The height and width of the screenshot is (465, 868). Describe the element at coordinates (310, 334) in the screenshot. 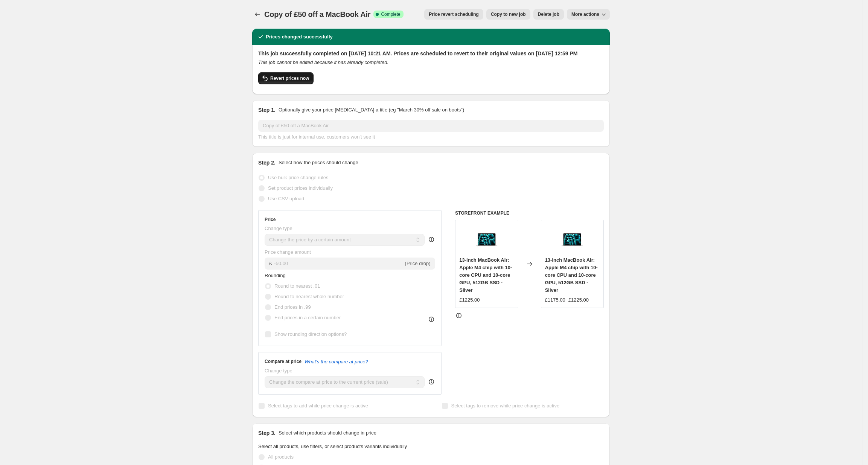

I see `span: Show rounding direction options?` at that location.